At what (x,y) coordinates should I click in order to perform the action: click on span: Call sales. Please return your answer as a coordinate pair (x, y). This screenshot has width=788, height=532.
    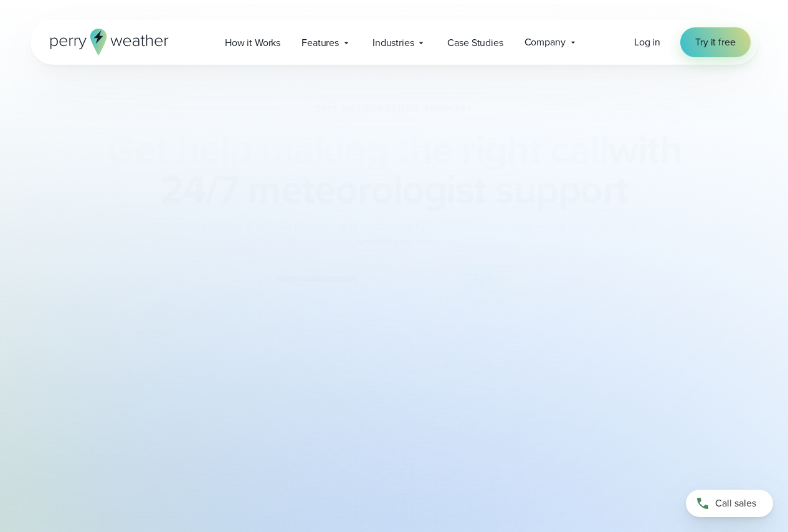
    Looking at the image, I should click on (735, 504).